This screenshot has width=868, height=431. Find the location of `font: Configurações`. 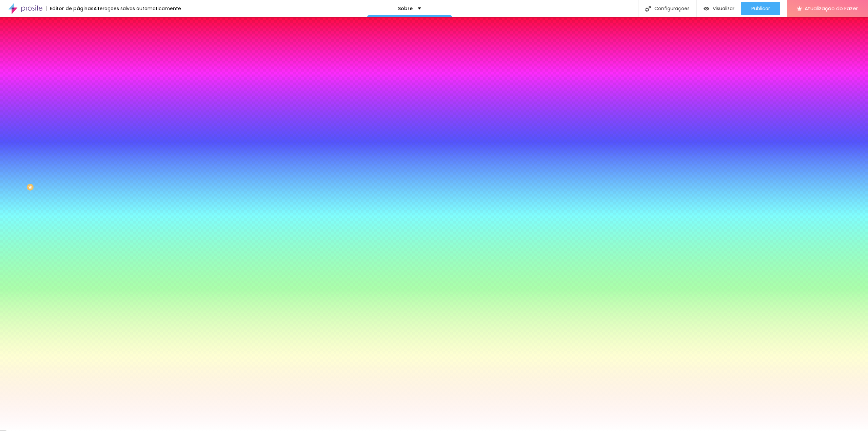

font: Configurações is located at coordinates (672, 8).